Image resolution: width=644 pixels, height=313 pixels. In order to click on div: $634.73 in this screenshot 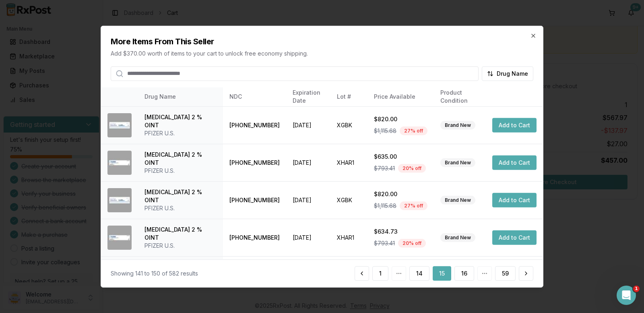, I will do `click(401, 232)`.